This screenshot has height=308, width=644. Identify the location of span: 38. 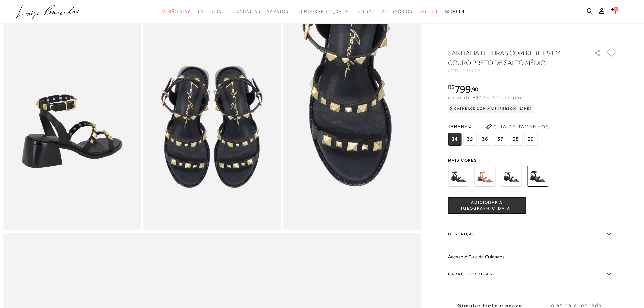
(515, 139).